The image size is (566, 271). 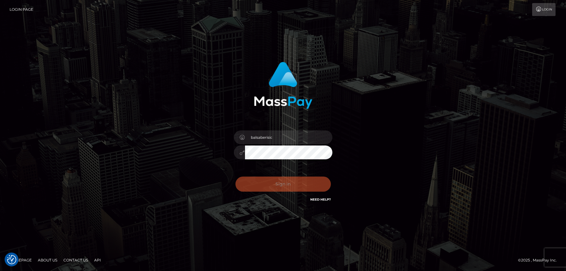 What do you see at coordinates (544, 10) in the screenshot?
I see `a: Login` at bounding box center [544, 10].